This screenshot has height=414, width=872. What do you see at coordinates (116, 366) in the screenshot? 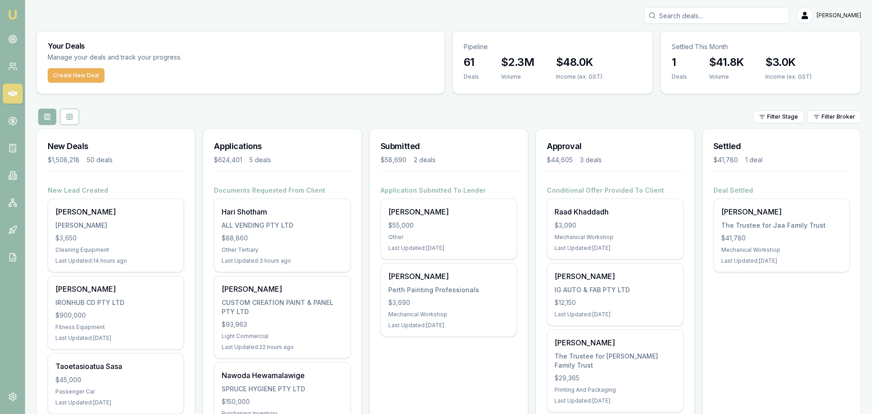
I see `div: Taoetasioatua Sasa` at bounding box center [116, 366].